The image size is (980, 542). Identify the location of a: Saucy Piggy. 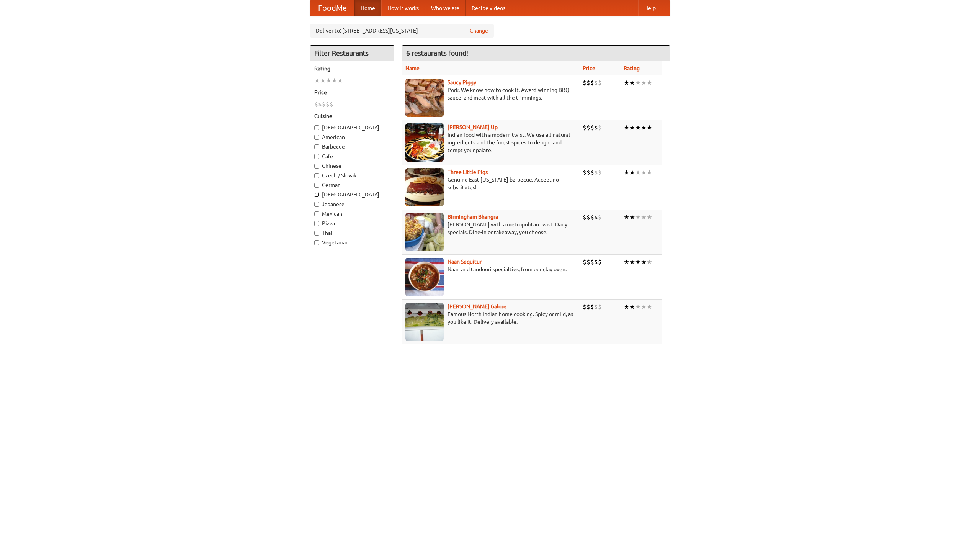
(462, 82).